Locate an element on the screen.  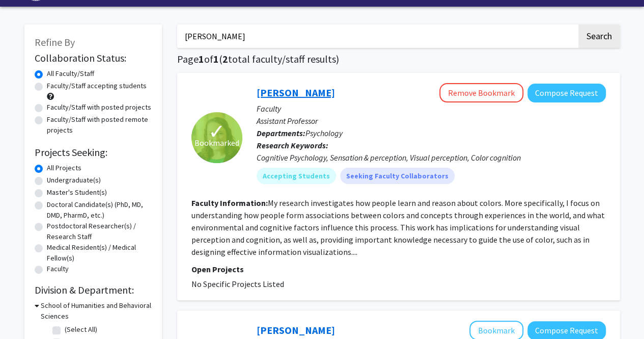
b: Research Keywords: is located at coordinates (292, 145).